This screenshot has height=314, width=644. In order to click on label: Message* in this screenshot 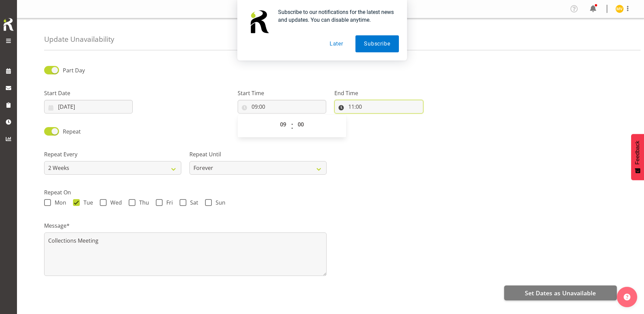, I will do `click(185, 226)`.